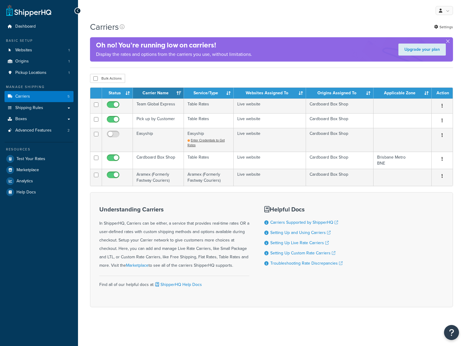 This screenshot has height=346, width=465. Describe the element at coordinates (174, 54) in the screenshot. I see `p: Display the rates and options from the carriers you use, without limitations.` at that location.